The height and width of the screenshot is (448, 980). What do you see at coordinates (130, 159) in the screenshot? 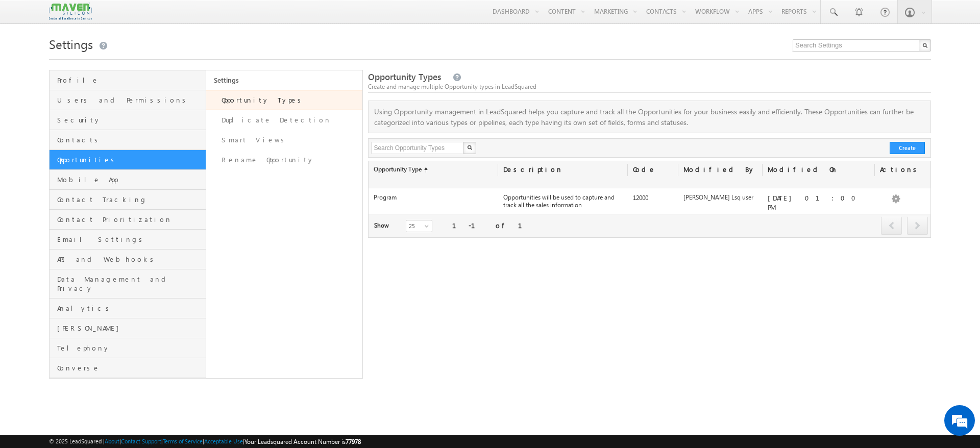
I see `span: Opportunities` at bounding box center [130, 159].